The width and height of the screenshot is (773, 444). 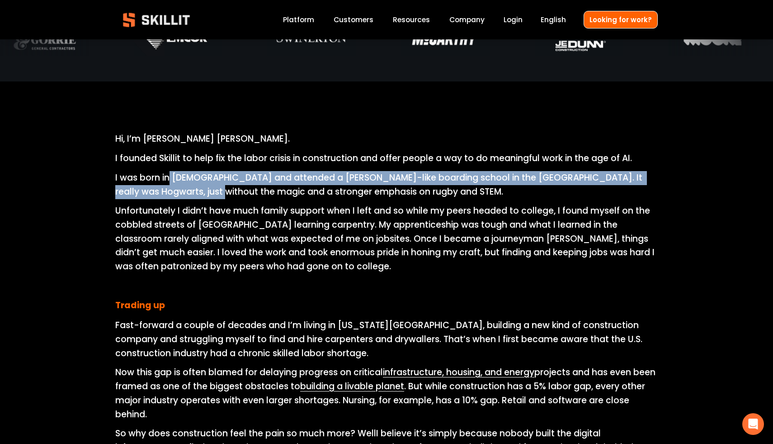 I want to click on a: building a livable planet, so click(x=352, y=386).